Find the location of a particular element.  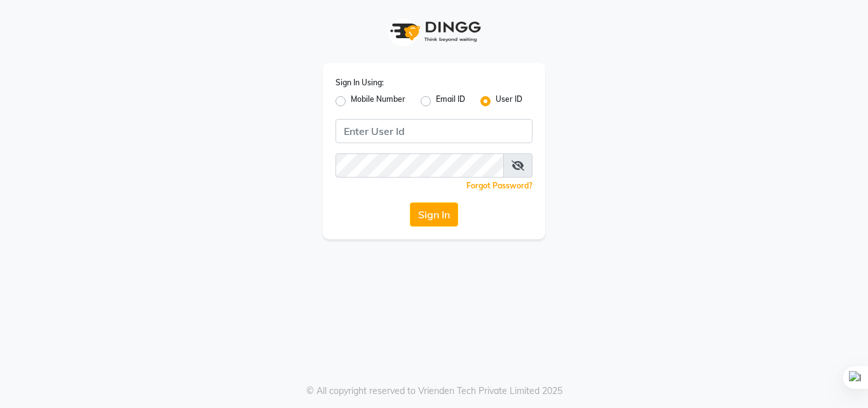

a: Forgot Password? is located at coordinates (499, 185).